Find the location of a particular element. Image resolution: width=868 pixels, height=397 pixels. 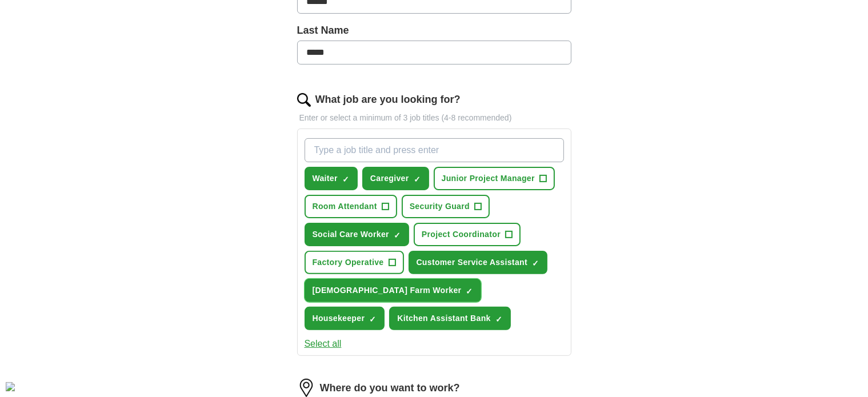

button: Select all is located at coordinates (323, 344).